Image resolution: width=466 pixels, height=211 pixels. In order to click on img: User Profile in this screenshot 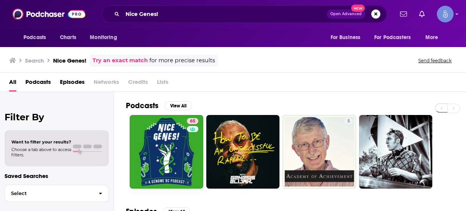, I will do `click(445, 14)`.